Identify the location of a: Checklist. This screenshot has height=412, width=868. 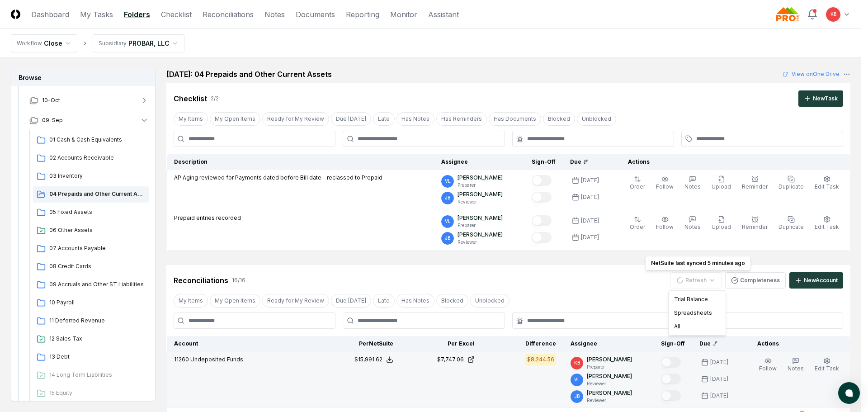
(176, 15).